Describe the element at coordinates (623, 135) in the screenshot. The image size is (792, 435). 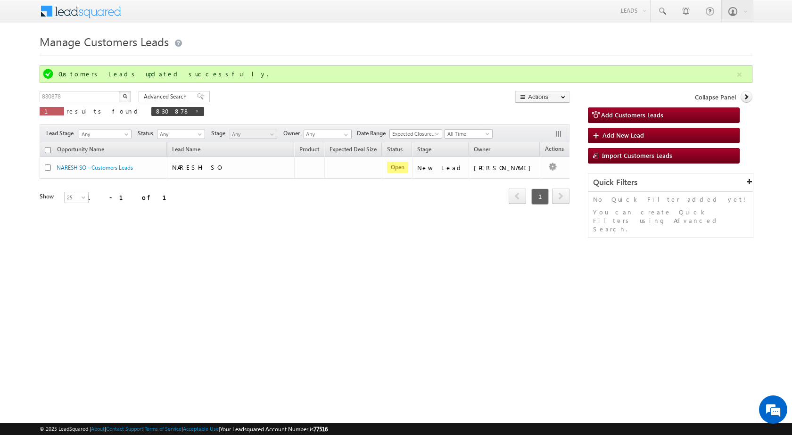
I see `span: Add New Lead` at that location.